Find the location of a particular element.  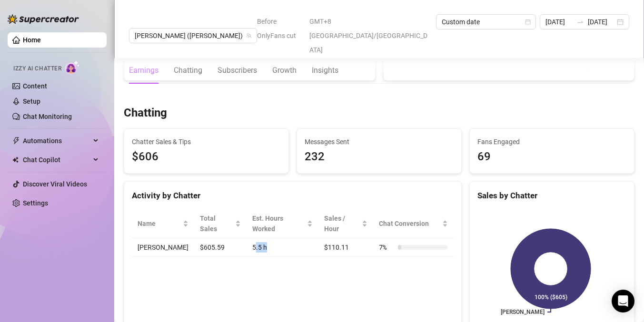

th: Chat Conversion is located at coordinates (413, 223).